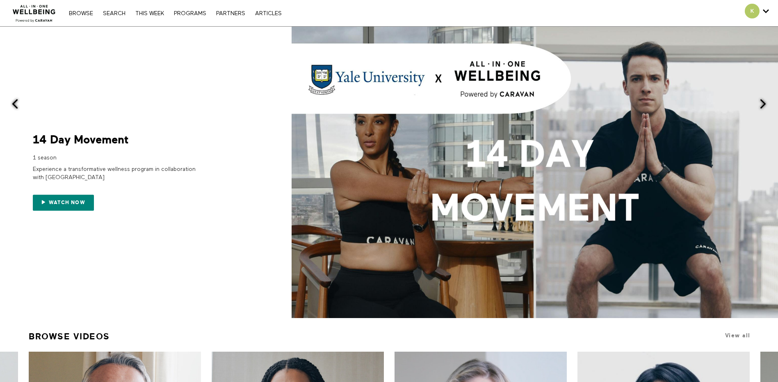  What do you see at coordinates (230, 14) in the screenshot?
I see `a: PARTNERS` at bounding box center [230, 14].